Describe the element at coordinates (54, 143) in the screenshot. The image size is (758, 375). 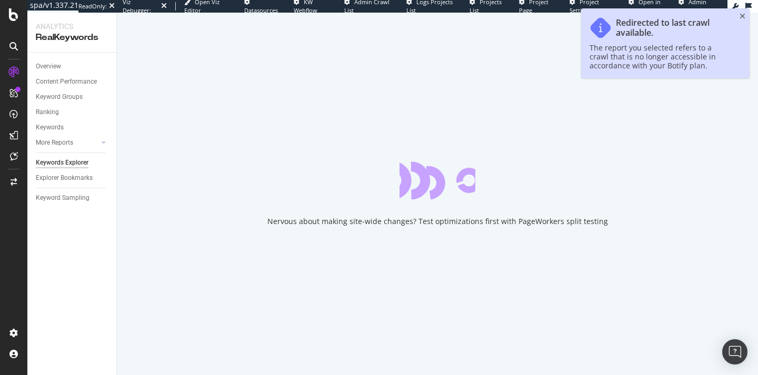
I see `div: More Reports` at that location.